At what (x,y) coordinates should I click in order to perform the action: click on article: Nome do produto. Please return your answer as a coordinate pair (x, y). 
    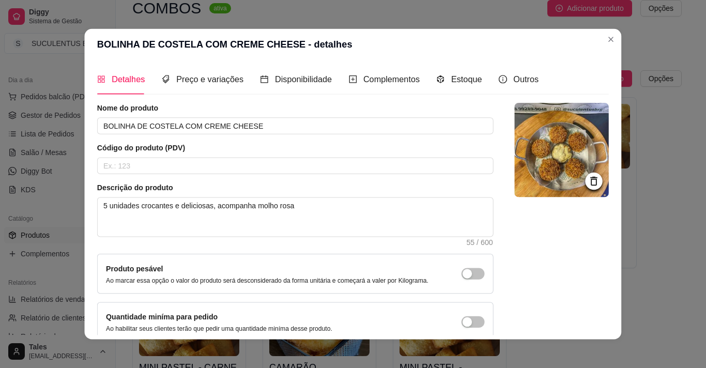
    Looking at the image, I should click on (295, 108).